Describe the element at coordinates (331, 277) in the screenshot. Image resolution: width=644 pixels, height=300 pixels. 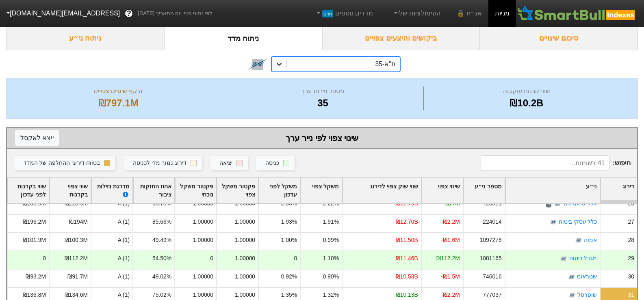
I see `div: 0.90%` at that location.